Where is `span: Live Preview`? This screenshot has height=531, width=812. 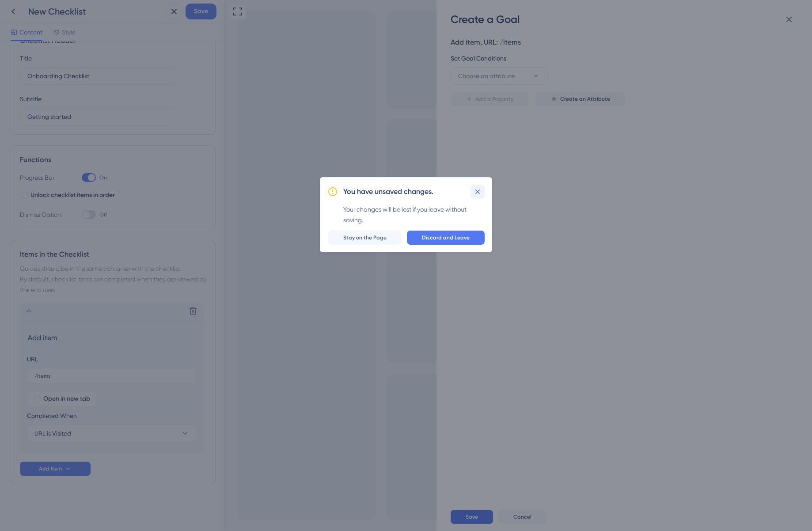 span: Live Preview is located at coordinates (555, 459).